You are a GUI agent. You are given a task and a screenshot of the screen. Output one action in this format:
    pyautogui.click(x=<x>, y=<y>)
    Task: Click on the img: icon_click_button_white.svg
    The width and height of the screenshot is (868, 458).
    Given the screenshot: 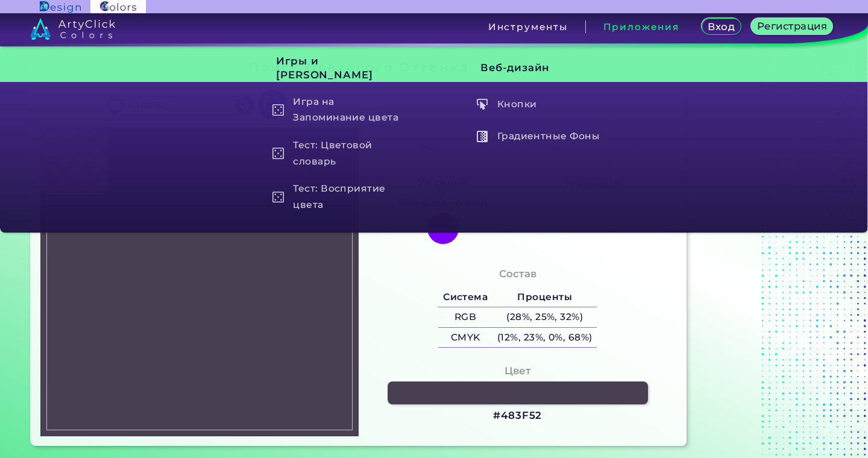 What is the action you would take?
    pyautogui.click(x=482, y=104)
    